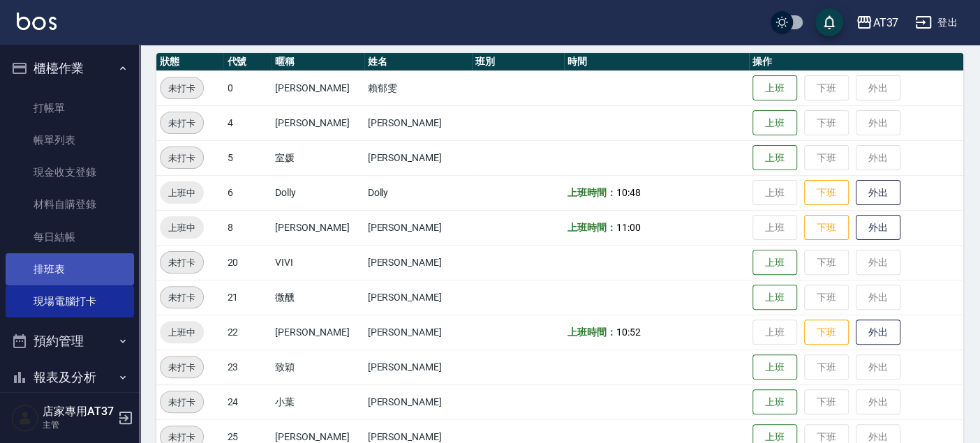 The image size is (980, 443). Describe the element at coordinates (656, 62) in the screenshot. I see `th: 時間` at that location.